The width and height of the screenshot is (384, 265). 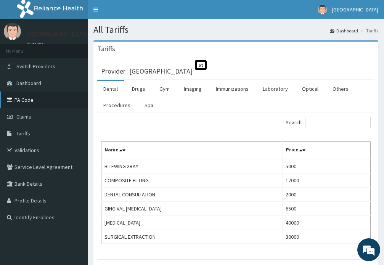 I want to click on a: Spa, so click(x=149, y=105).